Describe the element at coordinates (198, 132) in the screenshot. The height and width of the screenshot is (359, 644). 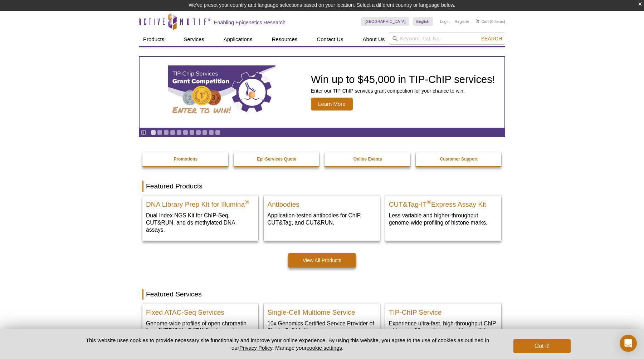
I see `a: Go to slide 8` at that location.